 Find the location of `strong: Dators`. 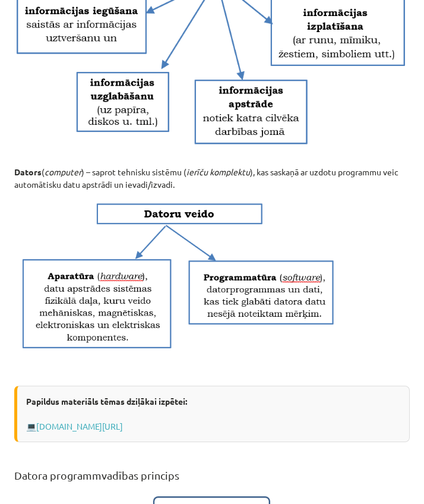

strong: Dators is located at coordinates (28, 172).